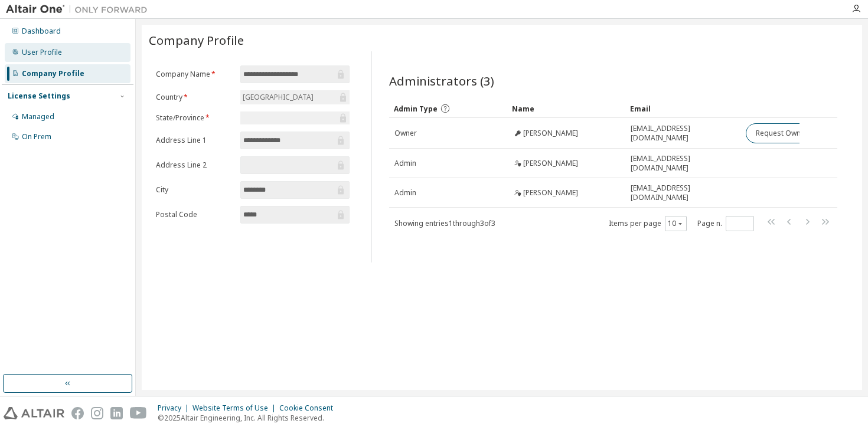  Describe the element at coordinates (97, 413) in the screenshot. I see `img: instagram.svg` at that location.